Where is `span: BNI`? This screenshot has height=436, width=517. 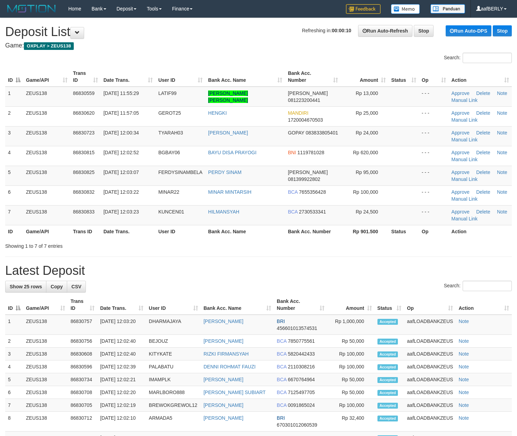
span: BNI is located at coordinates (292, 152).